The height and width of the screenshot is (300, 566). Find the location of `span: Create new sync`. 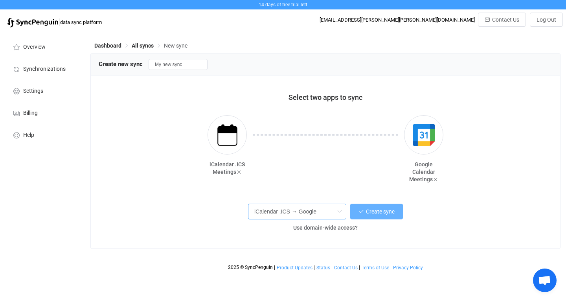

span: Create new sync is located at coordinates (121, 64).